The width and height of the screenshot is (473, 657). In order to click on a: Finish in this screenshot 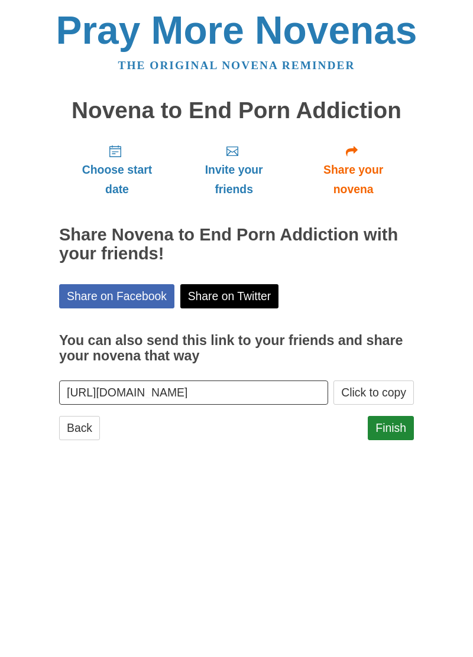, I will do `click(391, 428)`.